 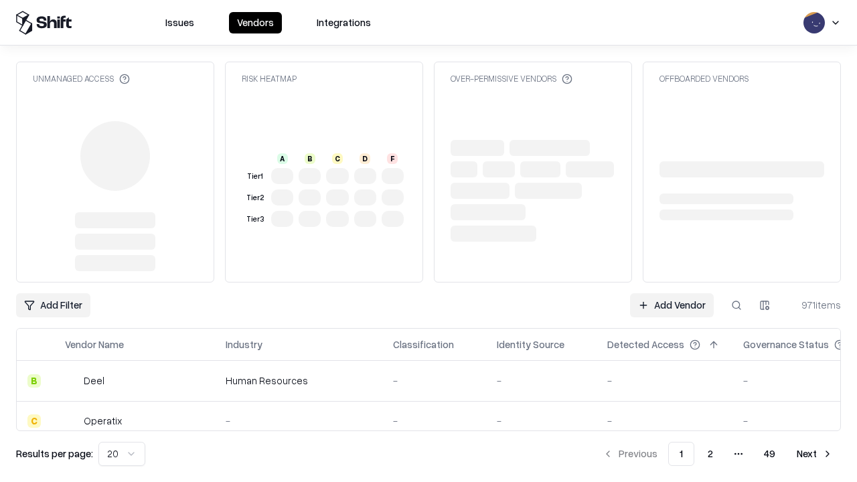 I want to click on div: Tier 1, so click(x=255, y=176).